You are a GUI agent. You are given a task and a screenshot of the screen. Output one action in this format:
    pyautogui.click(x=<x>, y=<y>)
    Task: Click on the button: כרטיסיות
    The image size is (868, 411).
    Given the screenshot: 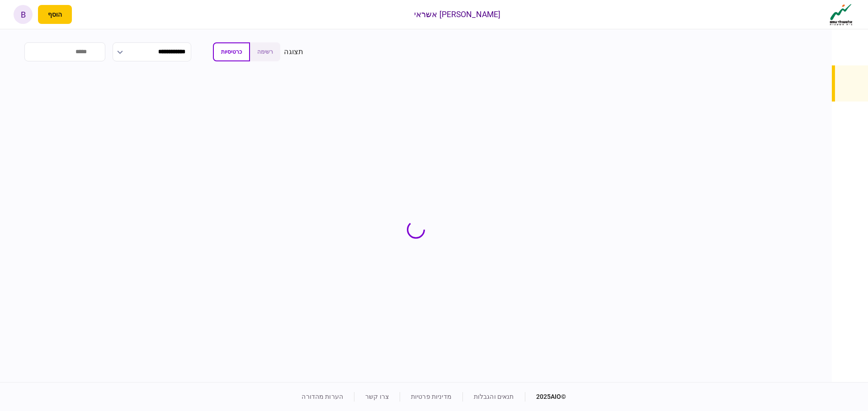 What is the action you would take?
    pyautogui.click(x=232, y=52)
    